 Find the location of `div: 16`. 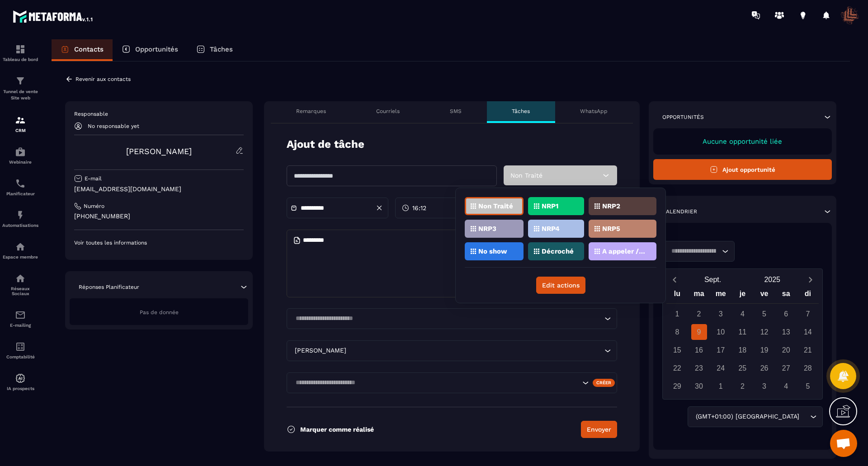

div: 16 is located at coordinates (699, 350).